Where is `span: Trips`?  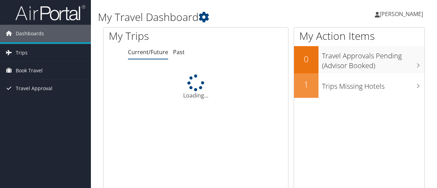 span: Trips is located at coordinates (22, 53).